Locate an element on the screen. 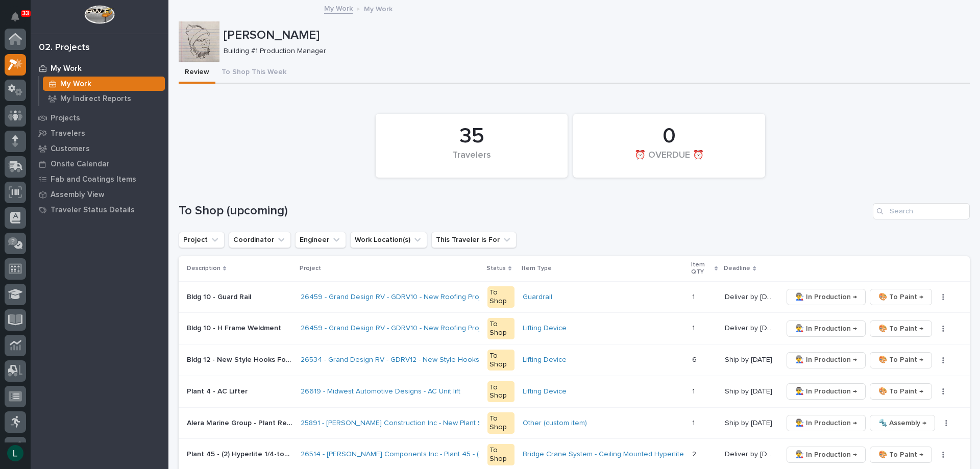 The height and width of the screenshot is (469, 980). tr: Bldg 12 - New Style Hooks For Floors DeptBldg 12 - New Style Hooks For Floors Dept 26534 - Grand ... is located at coordinates (575, 360).